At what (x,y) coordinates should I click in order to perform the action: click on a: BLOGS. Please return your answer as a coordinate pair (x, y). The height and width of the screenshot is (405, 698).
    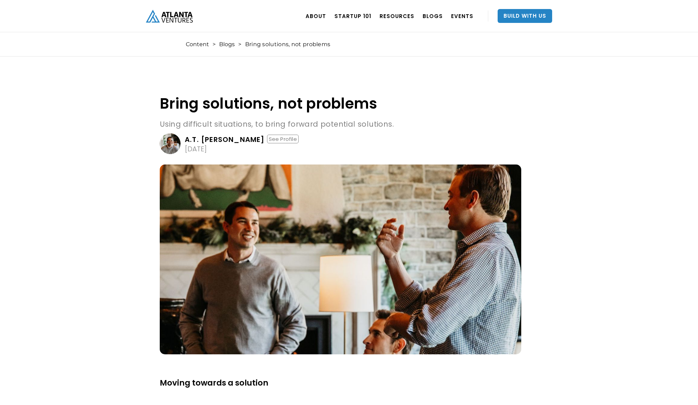
    Looking at the image, I should click on (433, 16).